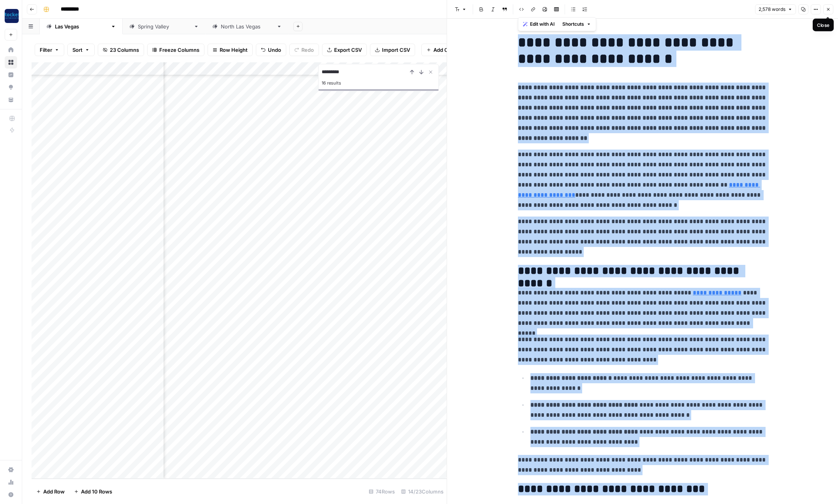  I want to click on button: Close Search, so click(431, 72).